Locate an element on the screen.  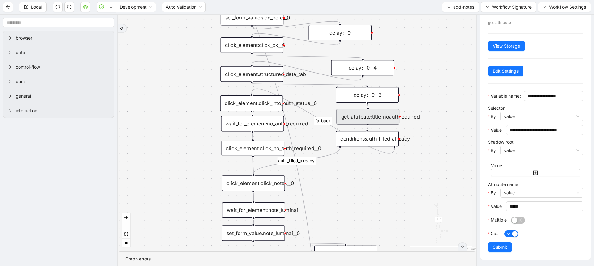
button: downWorkflow Settings is located at coordinates (564, 7).